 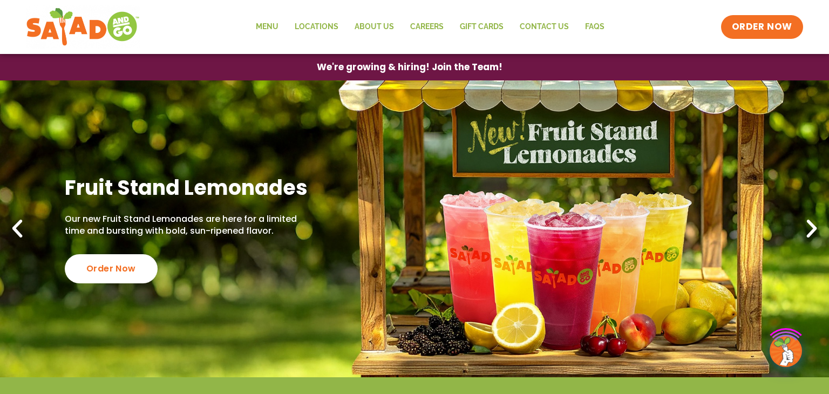 I want to click on a: We're growing & hiring! Join the Team!, so click(x=410, y=67).